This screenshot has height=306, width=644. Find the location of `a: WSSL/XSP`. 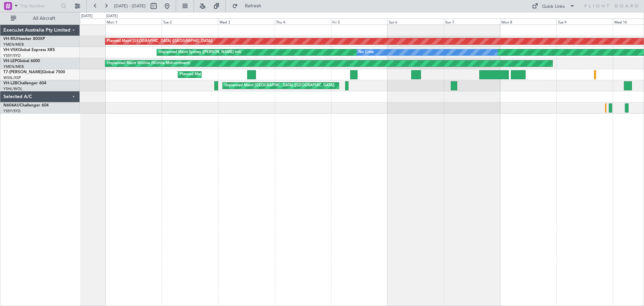

a: WSSL/XSP is located at coordinates (12, 77).